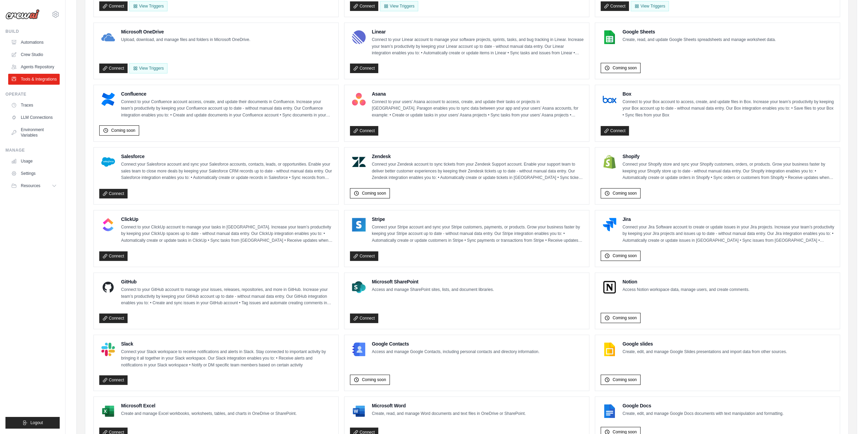  I want to click on img: Microsoft Excel Logo, so click(108, 411).